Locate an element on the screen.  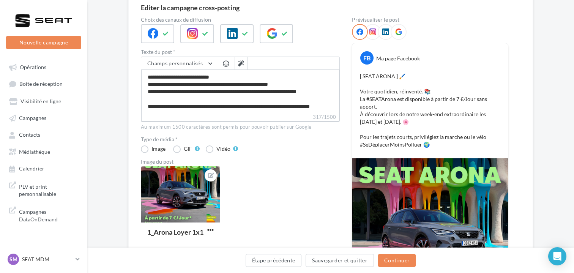
div: Prévisualiser le post is located at coordinates (430, 20).